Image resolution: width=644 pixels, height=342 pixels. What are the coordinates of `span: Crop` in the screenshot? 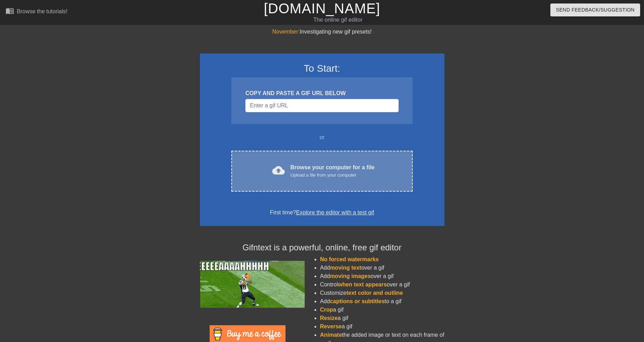 It's located at (326, 309).